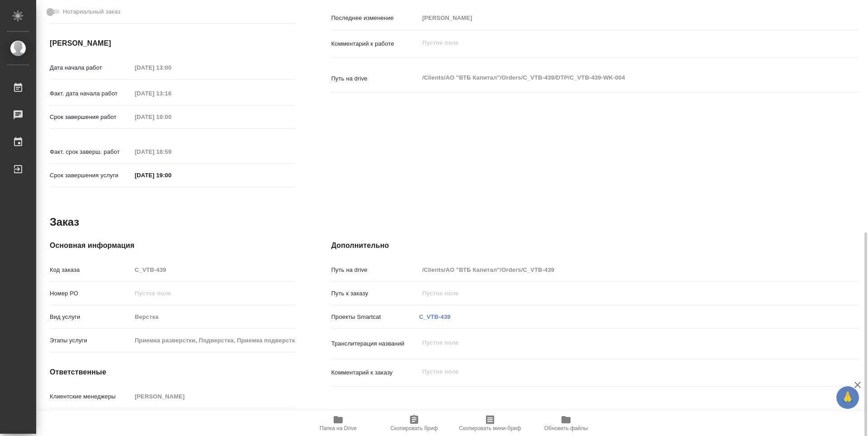  I want to click on a: C_VTB-439, so click(435, 317).